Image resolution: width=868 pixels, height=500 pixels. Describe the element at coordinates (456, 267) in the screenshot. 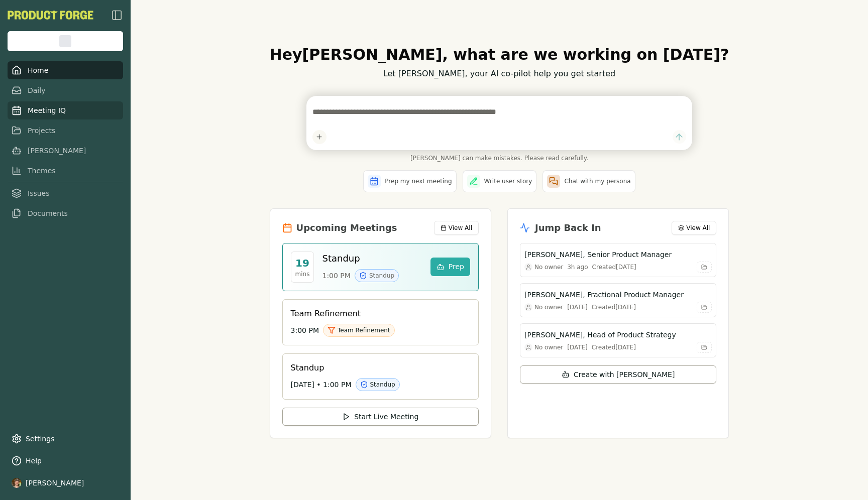

I see `span: Prep` at that location.